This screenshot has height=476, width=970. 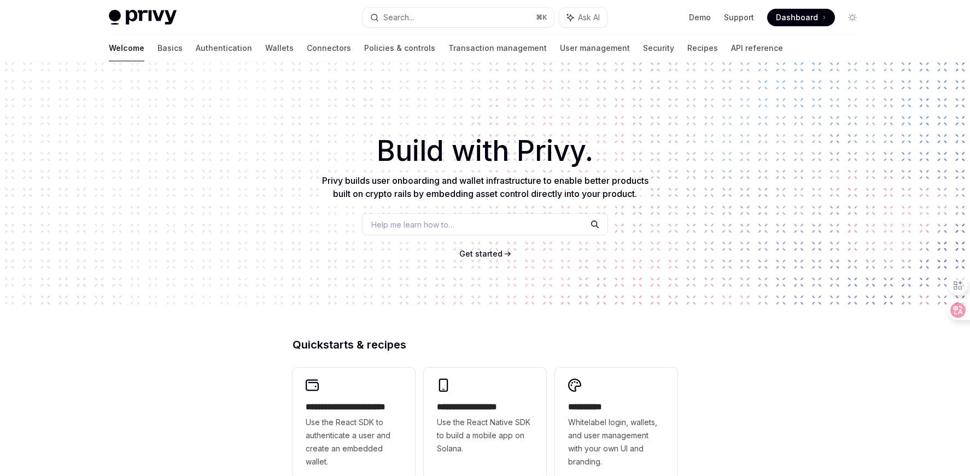 I want to click on a: Transaction management, so click(x=498, y=48).